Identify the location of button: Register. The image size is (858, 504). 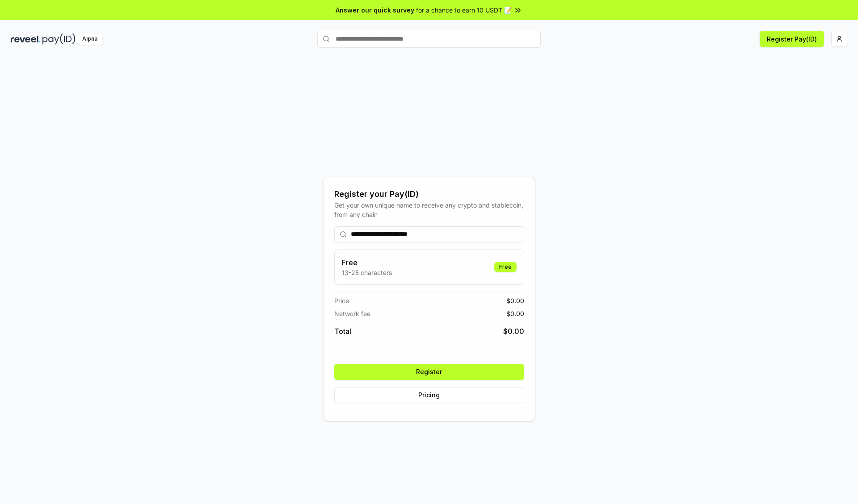
(429, 372).